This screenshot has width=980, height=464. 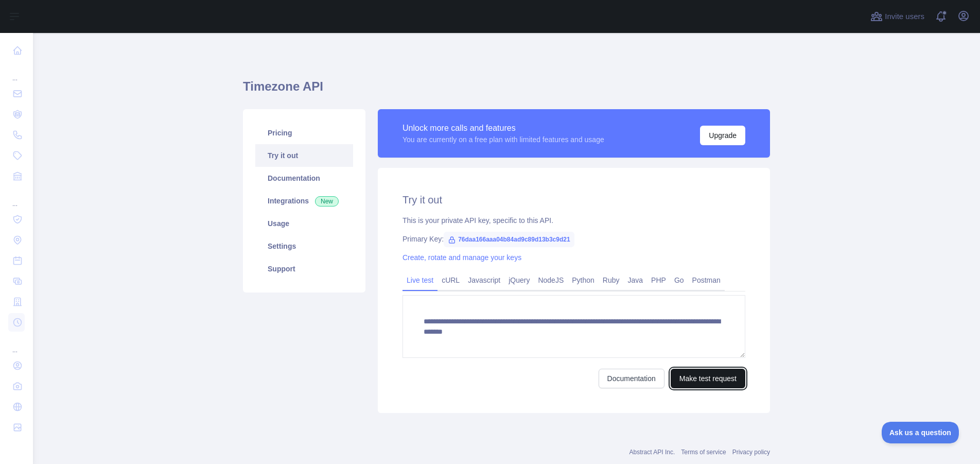 What do you see at coordinates (703, 452) in the screenshot?
I see `a: Terms of service` at bounding box center [703, 452].